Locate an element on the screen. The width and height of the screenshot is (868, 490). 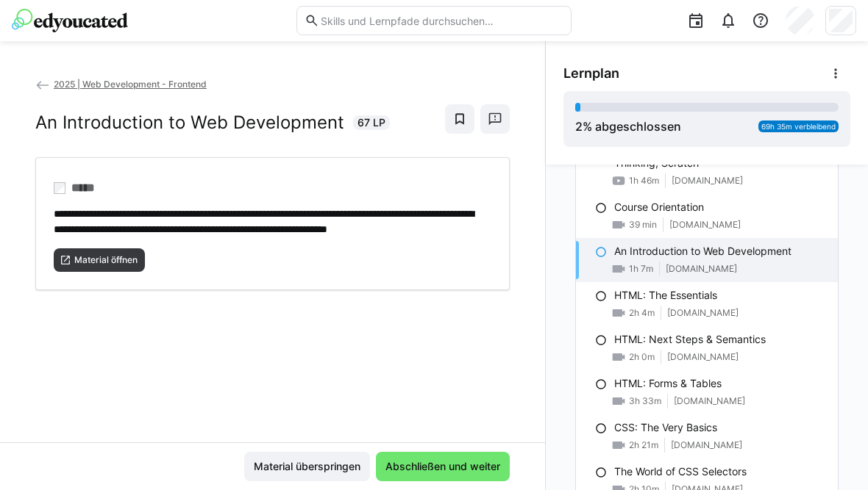
span: Lernplan is located at coordinates (591, 74).